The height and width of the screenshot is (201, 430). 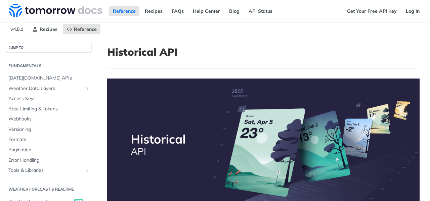 I want to click on span: Weather Data Layers, so click(x=46, y=89).